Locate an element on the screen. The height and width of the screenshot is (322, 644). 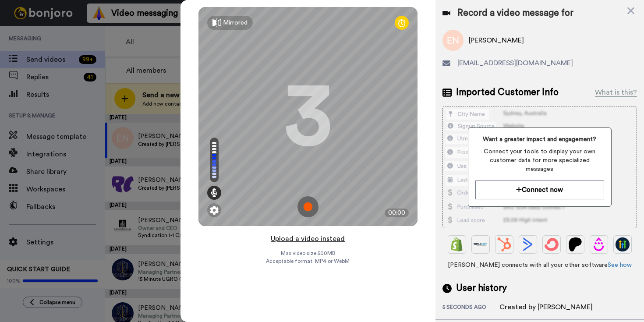
span: Imported Customer Info is located at coordinates (507, 92).